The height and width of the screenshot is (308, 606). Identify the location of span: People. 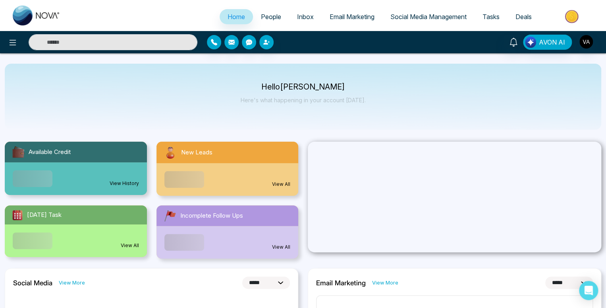
(271, 17).